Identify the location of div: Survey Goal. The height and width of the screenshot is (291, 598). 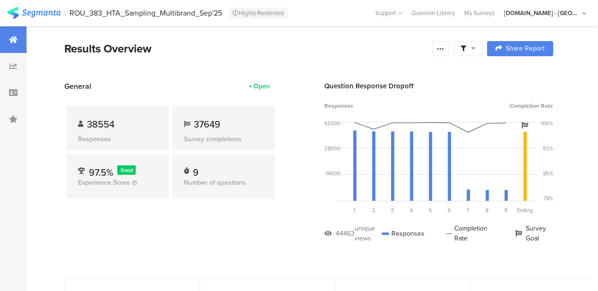
(534, 233).